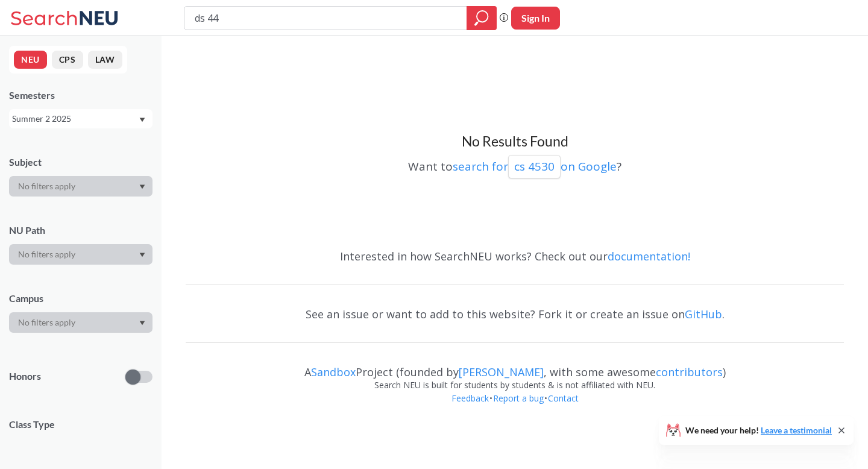 Image resolution: width=868 pixels, height=469 pixels. What do you see at coordinates (515, 386) in the screenshot?
I see `div: Search NEU is built for students by students & is not affiliated with NEU.` at bounding box center [515, 386].